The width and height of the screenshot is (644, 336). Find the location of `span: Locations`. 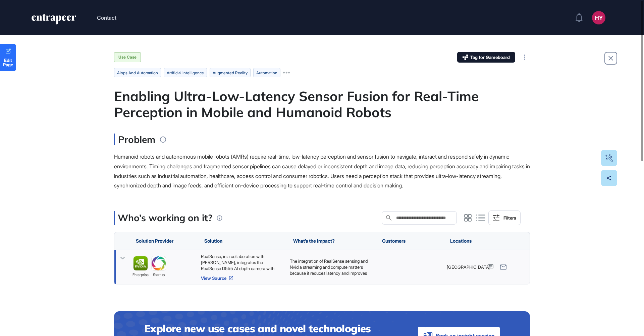

span: Locations is located at coordinates (461, 241).